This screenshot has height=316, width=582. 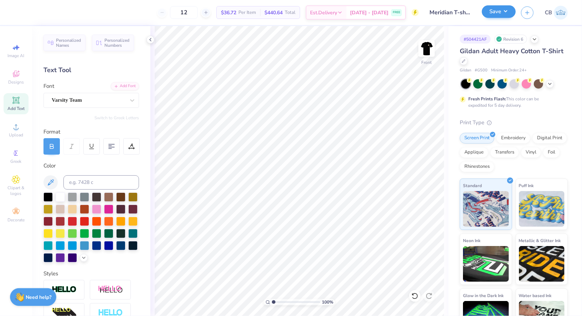 I want to click on span: Clipart & logos, so click(x=16, y=190).